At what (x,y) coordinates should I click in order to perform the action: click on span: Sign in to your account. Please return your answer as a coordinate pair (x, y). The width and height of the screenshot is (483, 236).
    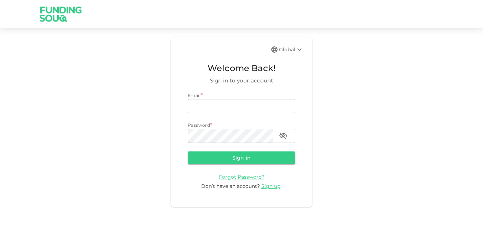
    Looking at the image, I should click on (242, 81).